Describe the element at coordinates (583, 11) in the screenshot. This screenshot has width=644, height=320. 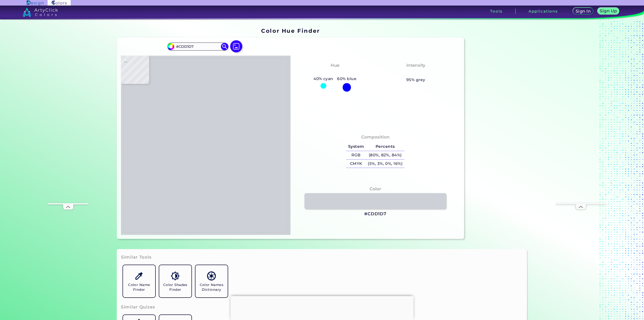
I see `a: Sign In` at that location.